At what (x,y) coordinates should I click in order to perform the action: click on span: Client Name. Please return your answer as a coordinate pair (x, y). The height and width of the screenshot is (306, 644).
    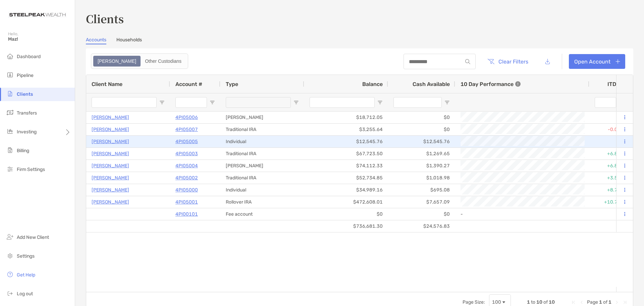
    Looking at the image, I should click on (107, 84).